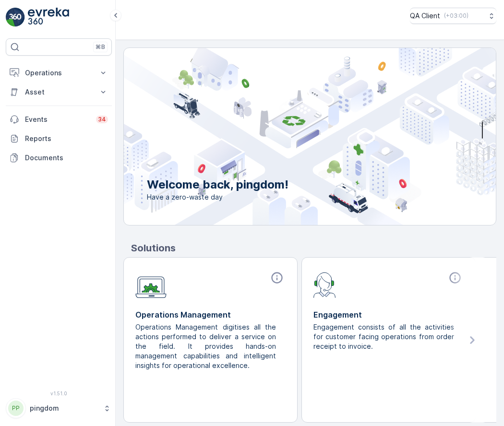  I want to click on img: city illustration, so click(288, 136).